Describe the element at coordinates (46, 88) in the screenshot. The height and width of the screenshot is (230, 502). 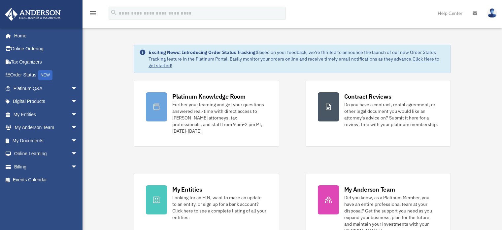
I see `a: Platinum Q&Aarrow_drop_down` at that location.